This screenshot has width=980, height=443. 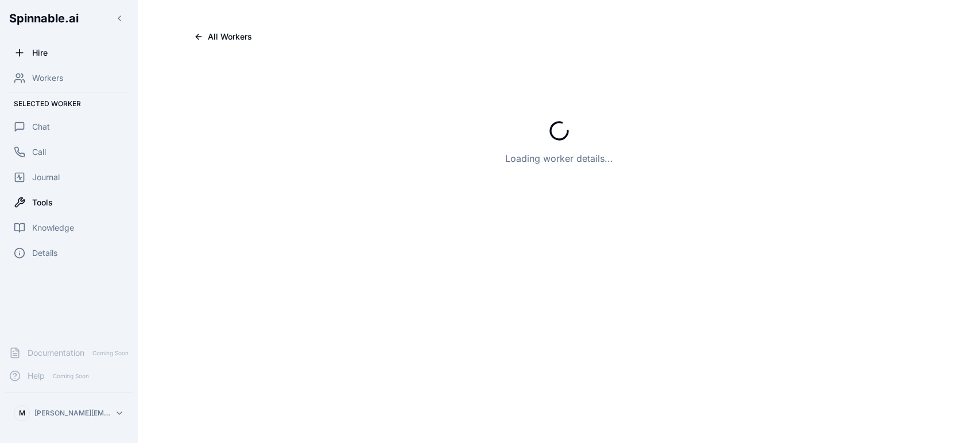 What do you see at coordinates (42, 203) in the screenshot?
I see `span: Tools` at bounding box center [42, 203].